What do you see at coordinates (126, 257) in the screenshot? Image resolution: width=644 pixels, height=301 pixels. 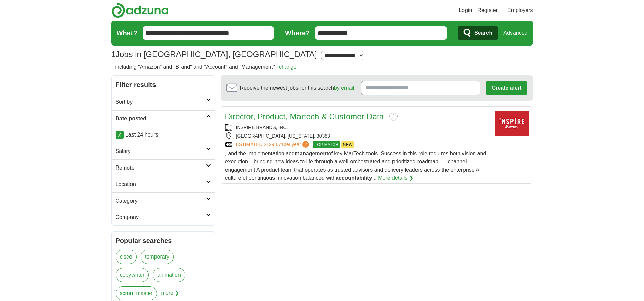 I see `a: cisco` at bounding box center [126, 257].